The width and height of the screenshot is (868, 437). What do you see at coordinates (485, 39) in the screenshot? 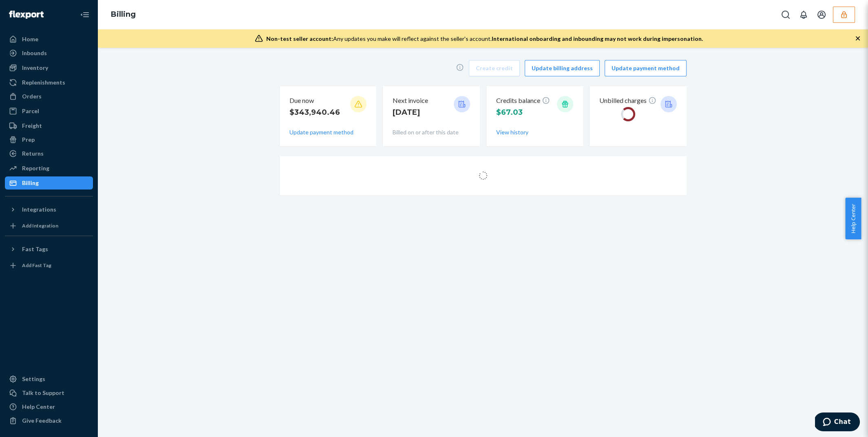
I see `div: Any updates you make will reflect against the seller's account.` at bounding box center [485, 39].